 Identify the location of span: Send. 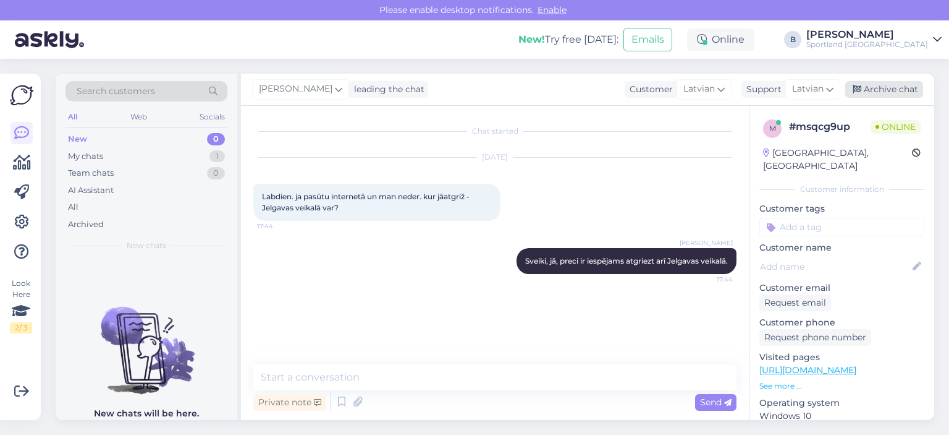
(716, 402).